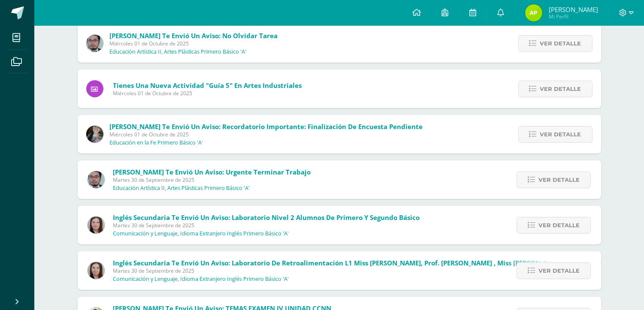  I want to click on span: Inglés Secundaria te envió un aviso: Laboratorio Nivel 2 alumnos de primero y segundo Básico, so click(266, 218).